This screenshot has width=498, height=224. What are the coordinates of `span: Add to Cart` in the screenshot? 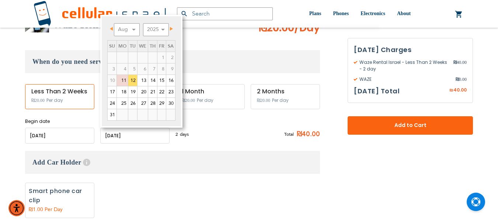 It's located at (410, 125).